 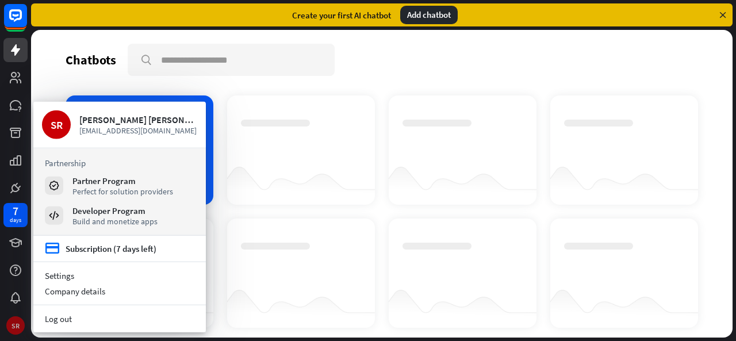 I want to click on div: Perfect for solution providers, so click(x=122, y=191).